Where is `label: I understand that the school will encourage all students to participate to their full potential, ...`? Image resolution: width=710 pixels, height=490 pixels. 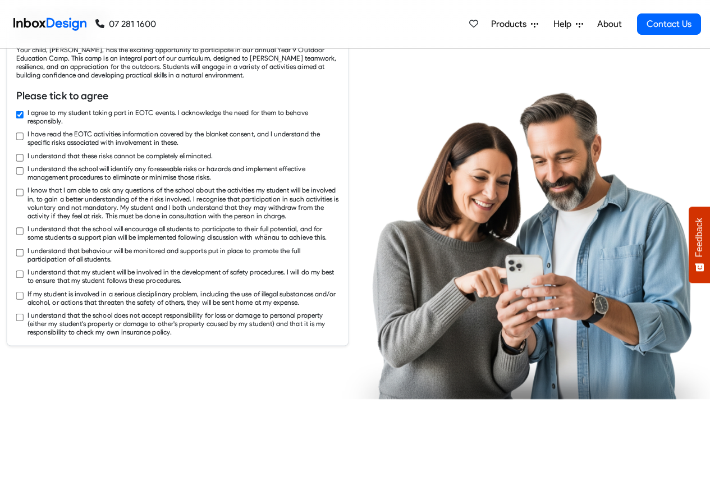 label: I understand that the school will encourage all students to participate to their full potential, ... is located at coordinates (183, 233).